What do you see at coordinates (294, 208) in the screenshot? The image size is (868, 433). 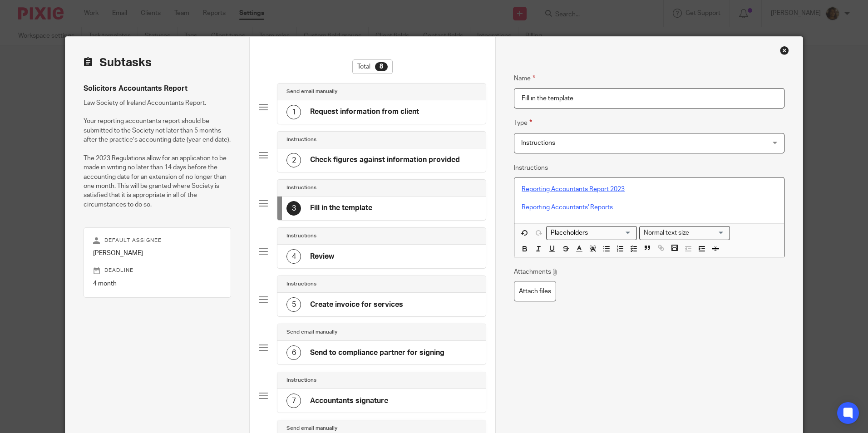 I see `div: 3` at bounding box center [294, 208].